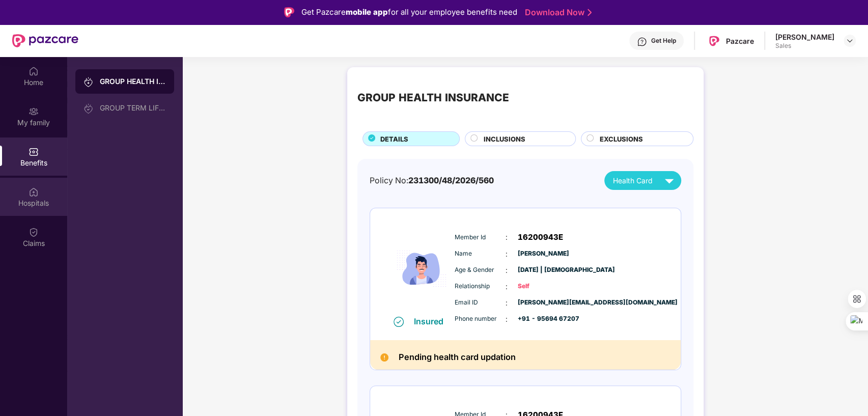  Describe the element at coordinates (621, 139) in the screenshot. I see `span: EXCLUSIONS` at that location.